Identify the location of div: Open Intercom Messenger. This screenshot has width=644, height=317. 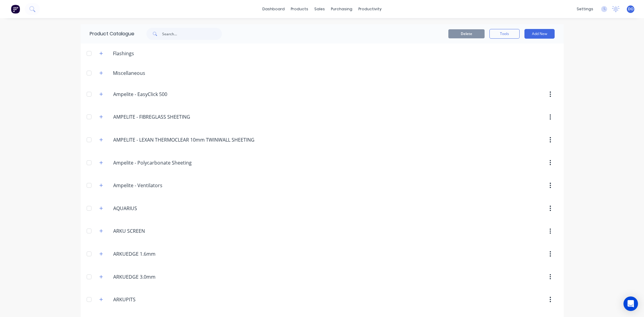
(631, 303).